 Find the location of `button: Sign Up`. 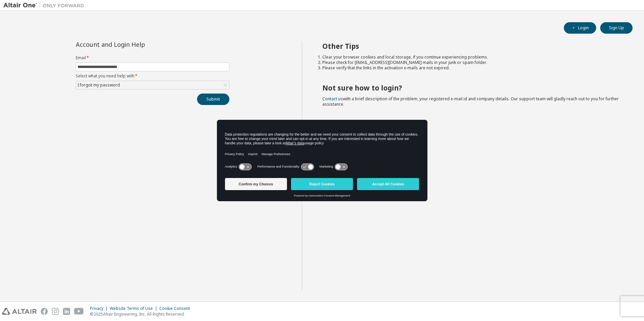

button: Sign Up is located at coordinates (616, 28).